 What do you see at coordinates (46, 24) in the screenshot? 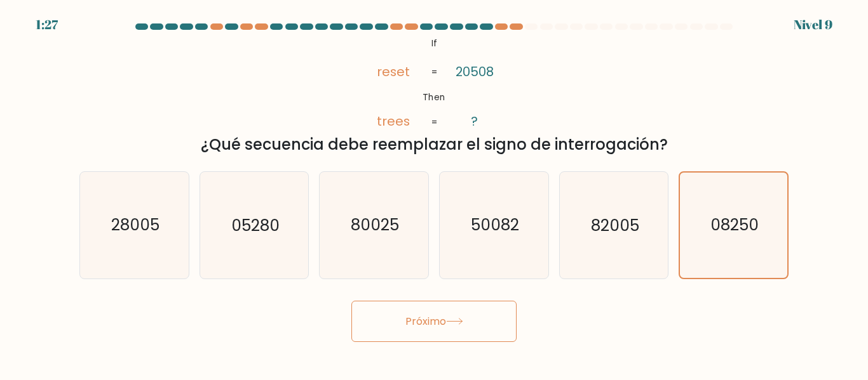
I see `font: 1:27` at bounding box center [46, 24].